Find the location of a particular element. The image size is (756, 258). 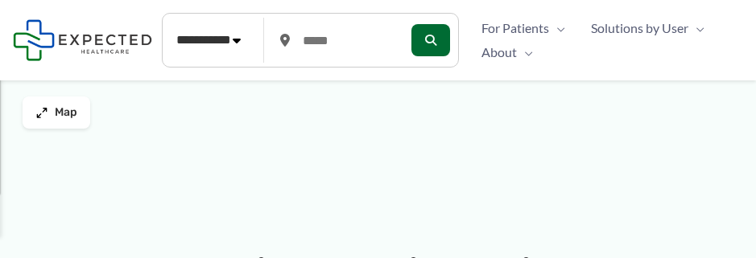

img: Maximize is located at coordinates (42, 113).